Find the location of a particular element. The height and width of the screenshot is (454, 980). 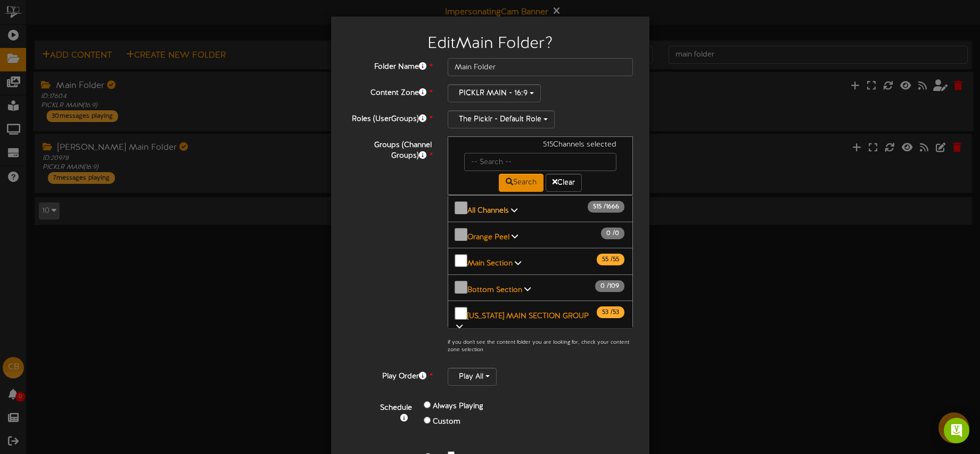

input: -- Search -- is located at coordinates (540, 162).